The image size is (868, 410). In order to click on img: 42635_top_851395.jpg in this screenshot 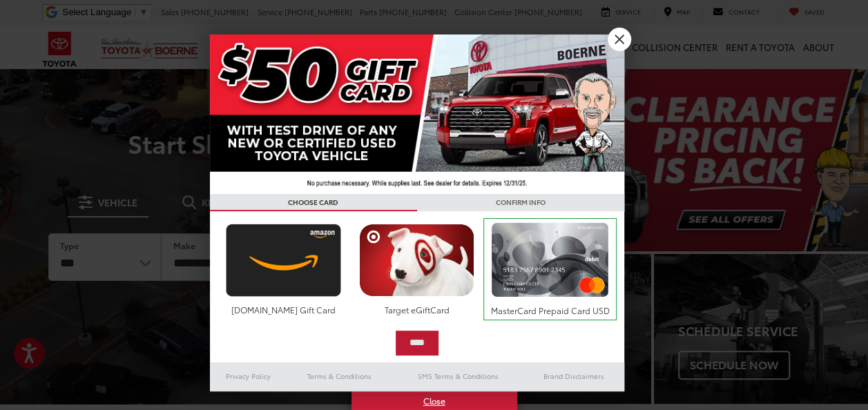, I will do `click(417, 114)`.